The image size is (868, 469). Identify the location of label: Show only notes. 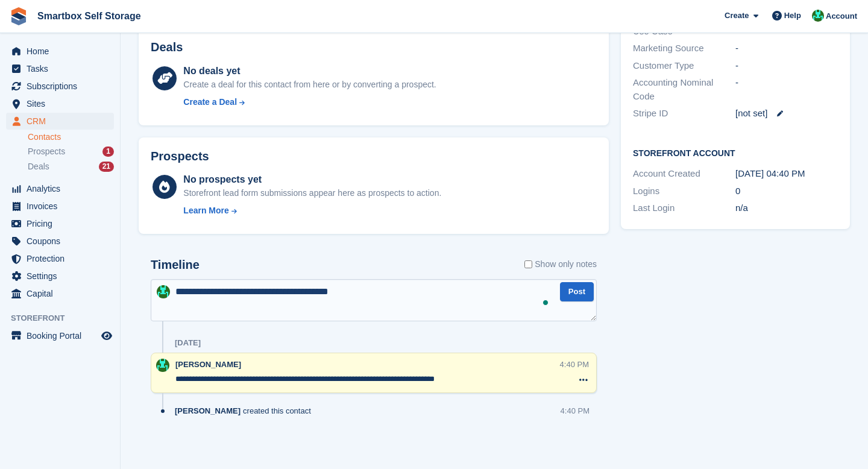
(561, 264).